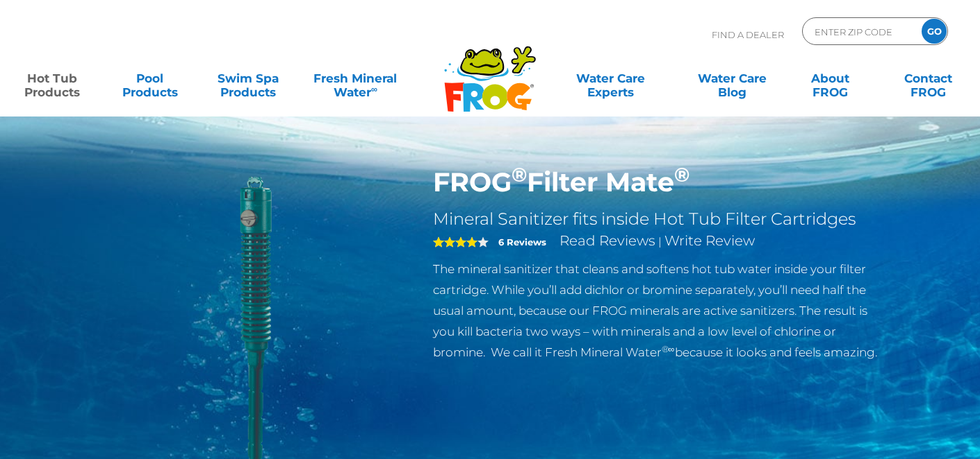 The height and width of the screenshot is (459, 980). What do you see at coordinates (355, 79) in the screenshot?
I see `a: Fresh MineralWater∞` at bounding box center [355, 79].